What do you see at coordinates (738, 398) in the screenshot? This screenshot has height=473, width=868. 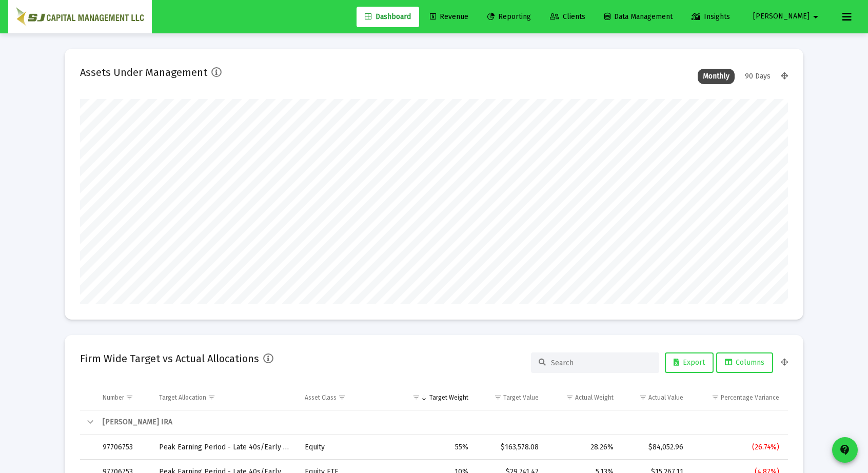 I see `td: Column Percentage Variance` at bounding box center [738, 398].